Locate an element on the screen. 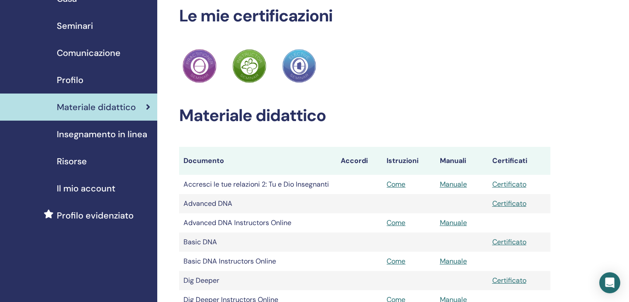 The image size is (629, 302). th: Documento is located at coordinates (258, 161).